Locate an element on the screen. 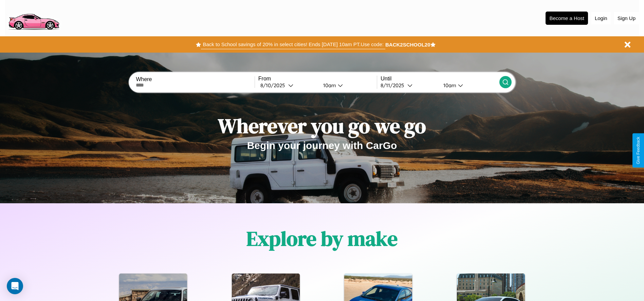 The width and height of the screenshot is (644, 301). label: Until is located at coordinates (439, 79).